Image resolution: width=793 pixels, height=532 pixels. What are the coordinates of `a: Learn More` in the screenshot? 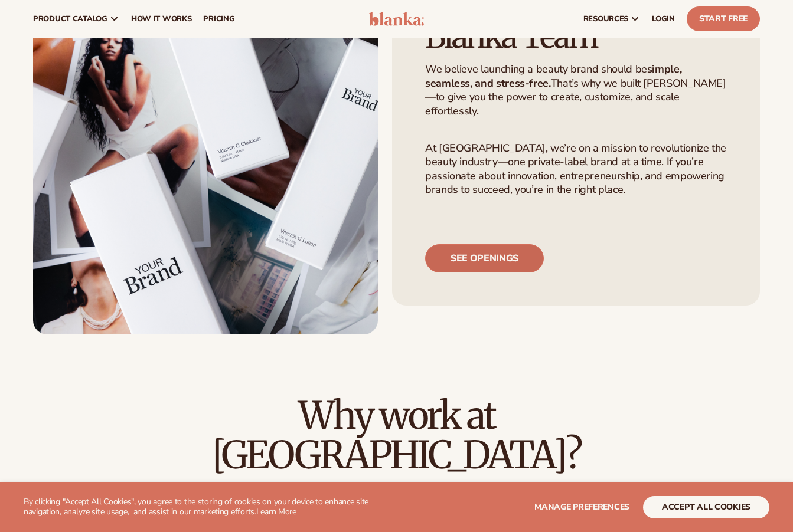 It's located at (276, 512).